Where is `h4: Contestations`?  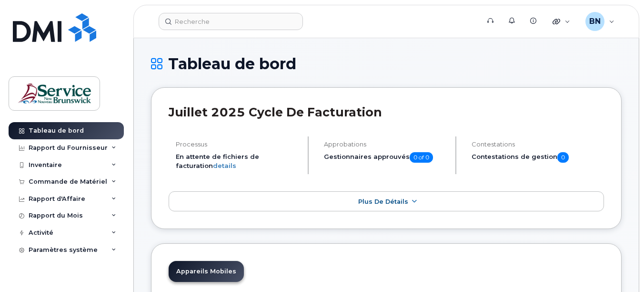
h4: Contestations is located at coordinates (538, 144).